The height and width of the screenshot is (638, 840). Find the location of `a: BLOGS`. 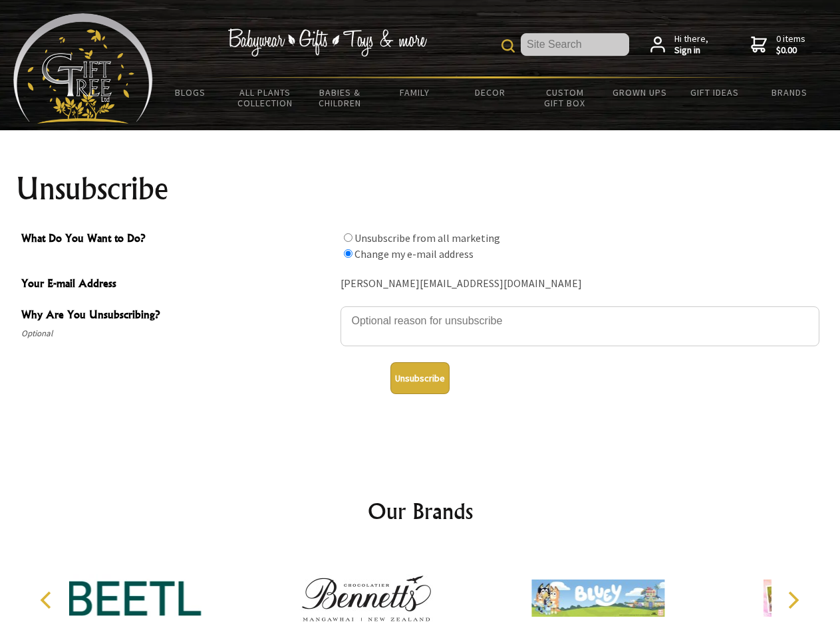

a: BLOGS is located at coordinates (190, 92).